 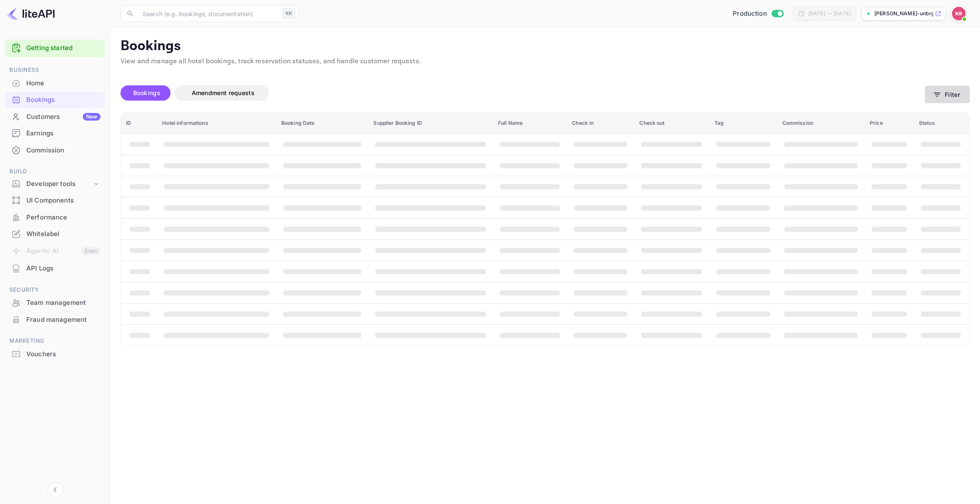 I want to click on th: Commission, so click(x=821, y=123).